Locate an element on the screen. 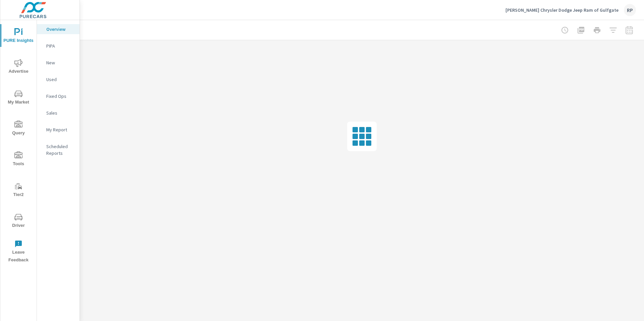 This screenshot has height=321, width=644. p: New is located at coordinates (60, 62).